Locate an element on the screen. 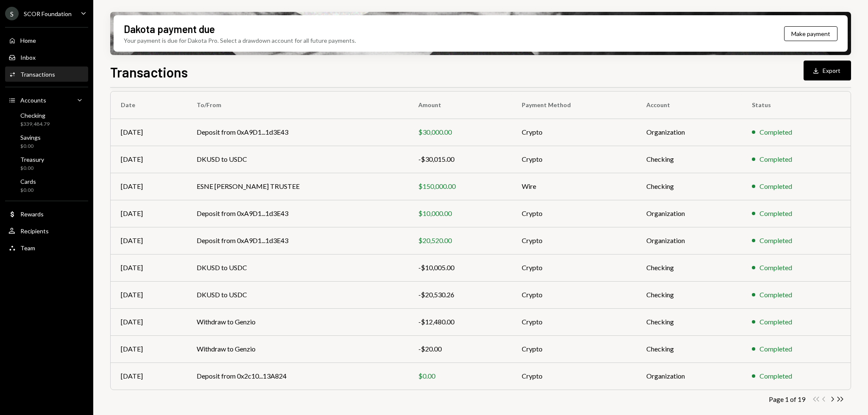 The image size is (868, 415). div: S is located at coordinates (12, 14).